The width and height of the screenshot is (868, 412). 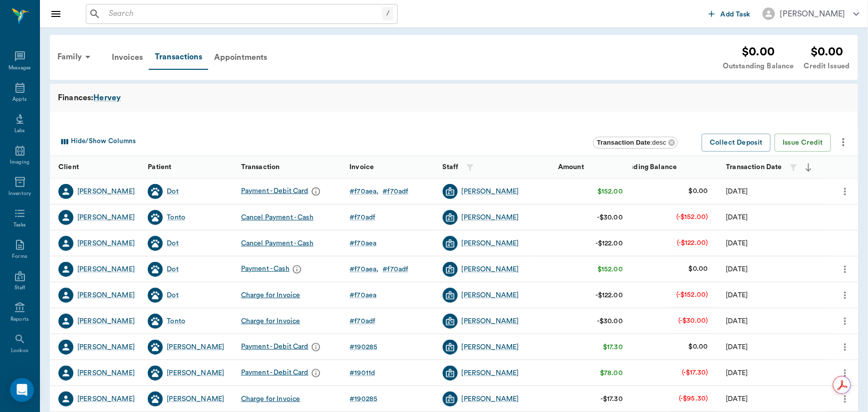 What do you see at coordinates (244, 14) in the screenshot?
I see `input: Search` at bounding box center [244, 14].